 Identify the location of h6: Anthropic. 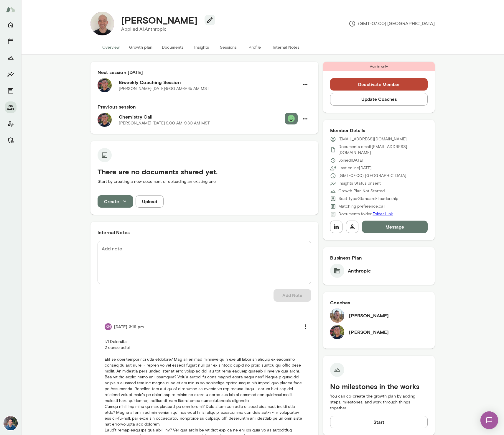
(359, 270).